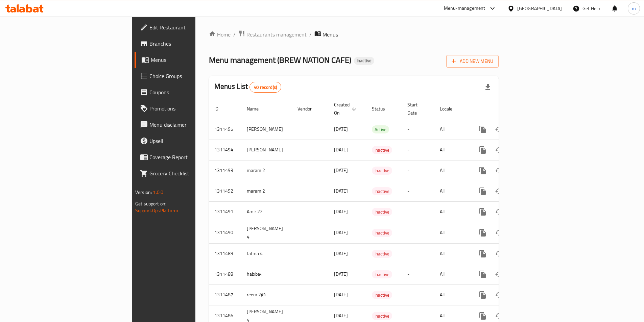 The height and width of the screenshot is (322, 644). What do you see at coordinates (151, 204) in the screenshot?
I see `span: Get support on:` at bounding box center [151, 204].